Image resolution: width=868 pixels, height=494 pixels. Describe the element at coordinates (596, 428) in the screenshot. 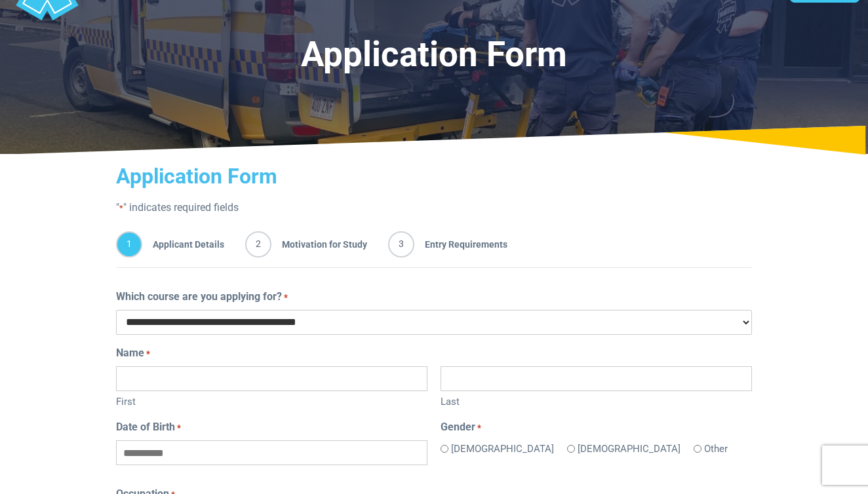

I see `legend: Gender` at that location.